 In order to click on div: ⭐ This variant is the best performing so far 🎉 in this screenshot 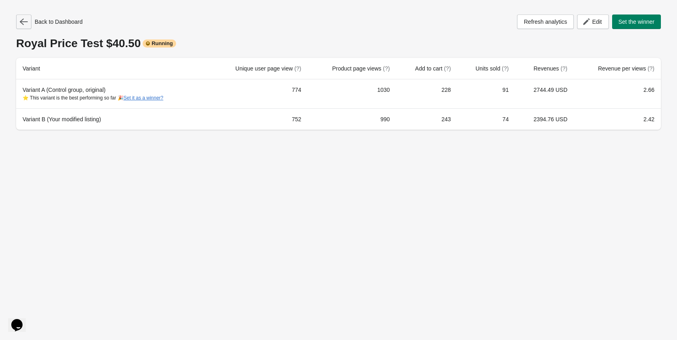, I will do `click(113, 98)`.